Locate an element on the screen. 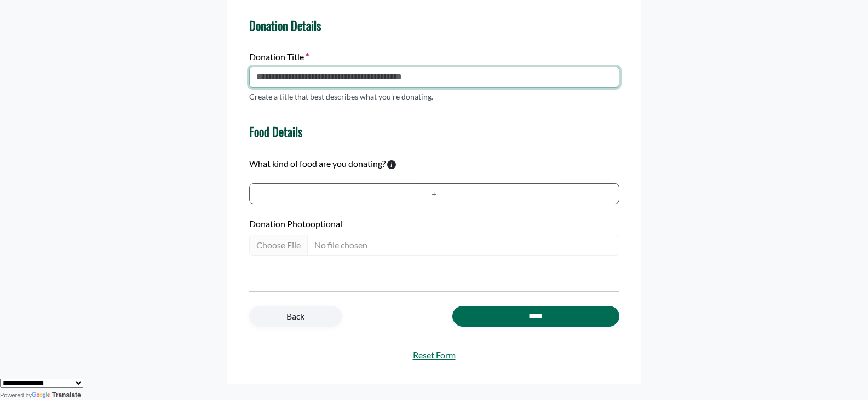  h4: Donation Details is located at coordinates (435, 25).